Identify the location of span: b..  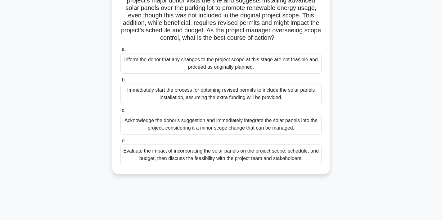
(123, 79).